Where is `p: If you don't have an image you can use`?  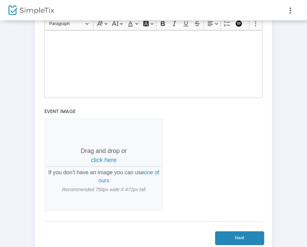
p: If you don't have an image you can use is located at coordinates (104, 177).